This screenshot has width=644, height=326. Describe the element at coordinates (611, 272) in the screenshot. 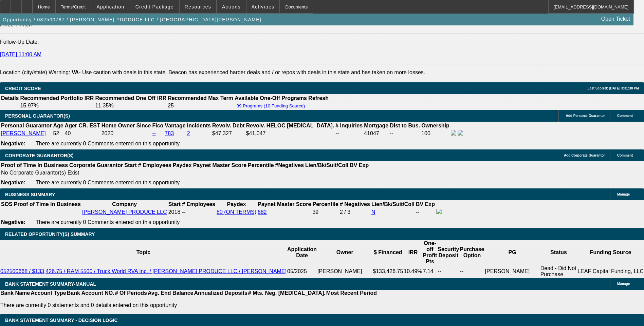

I see `td: LEAF Capital Funding, LLC` at that location.